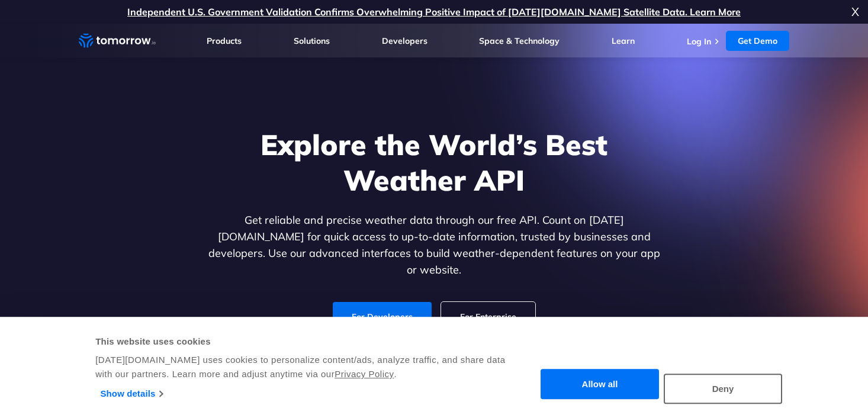  What do you see at coordinates (723, 389) in the screenshot?
I see `button: Deny` at bounding box center [723, 389].